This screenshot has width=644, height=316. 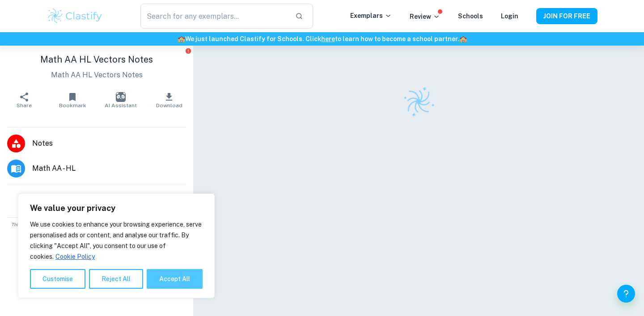 What do you see at coordinates (97, 60) in the screenshot?
I see `h1: Math AA HL Vectors Notes` at bounding box center [97, 60].